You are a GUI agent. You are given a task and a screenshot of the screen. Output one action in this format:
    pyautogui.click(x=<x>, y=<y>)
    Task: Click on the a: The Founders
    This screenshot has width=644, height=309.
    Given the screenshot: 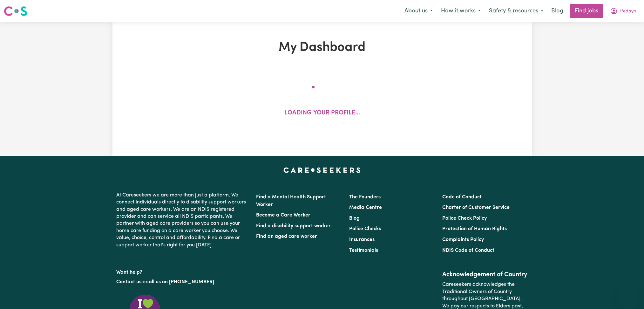 What is the action you would take?
    pyautogui.click(x=365, y=197)
    